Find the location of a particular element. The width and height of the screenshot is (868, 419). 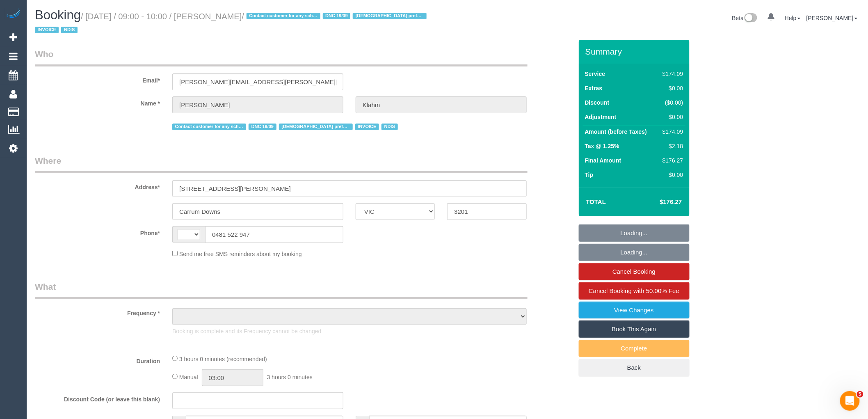

img: Automaid Logo is located at coordinates (13, 14).